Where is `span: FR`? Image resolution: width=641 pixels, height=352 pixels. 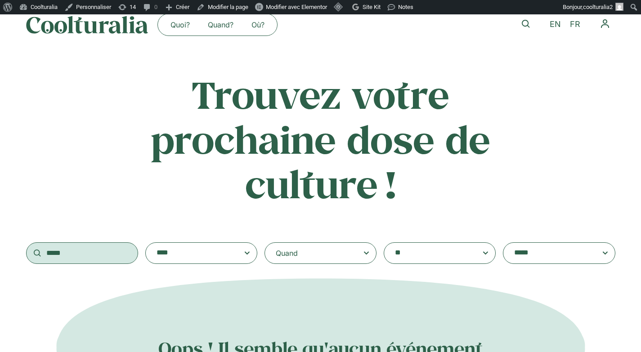
span: FR is located at coordinates (575, 24).